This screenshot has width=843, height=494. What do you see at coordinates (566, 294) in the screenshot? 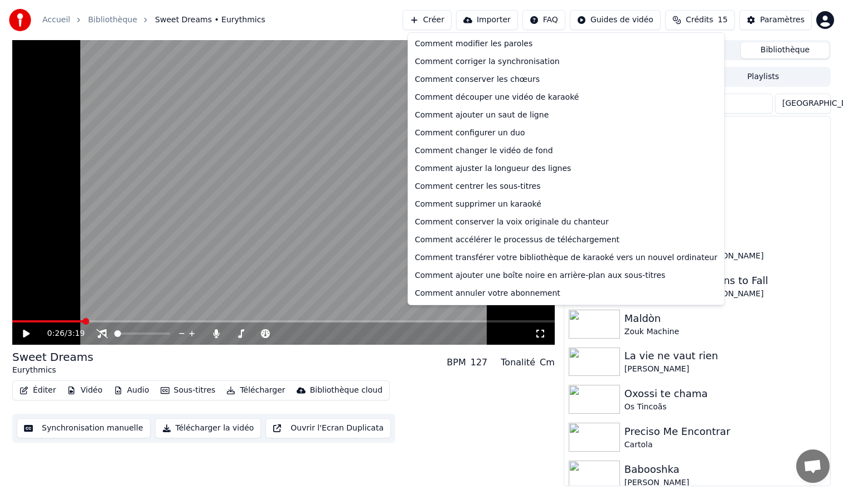
I see `div: Comment annuler votre abonnement` at bounding box center [566, 294].